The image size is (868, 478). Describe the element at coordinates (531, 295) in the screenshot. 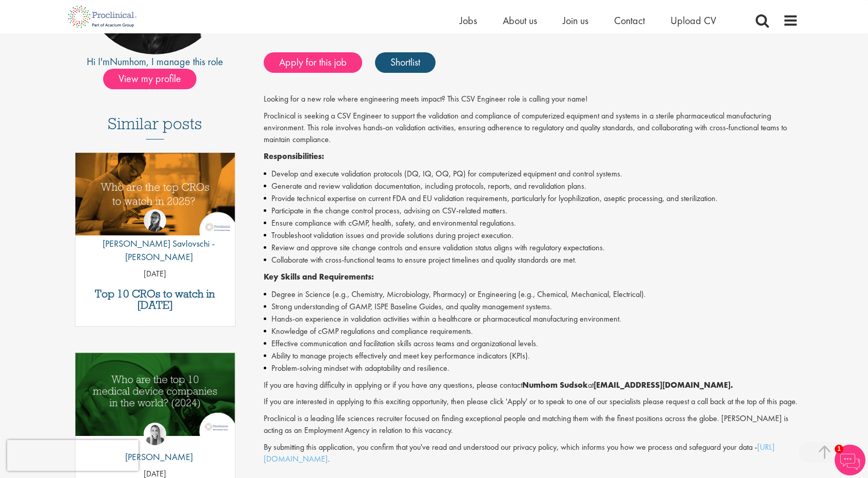

I see `li: Degree in Science (e.g., Chemistry, Microbiology, Pharmacy) or Engineering (e.g., Chemical, Mecha...` at that location.